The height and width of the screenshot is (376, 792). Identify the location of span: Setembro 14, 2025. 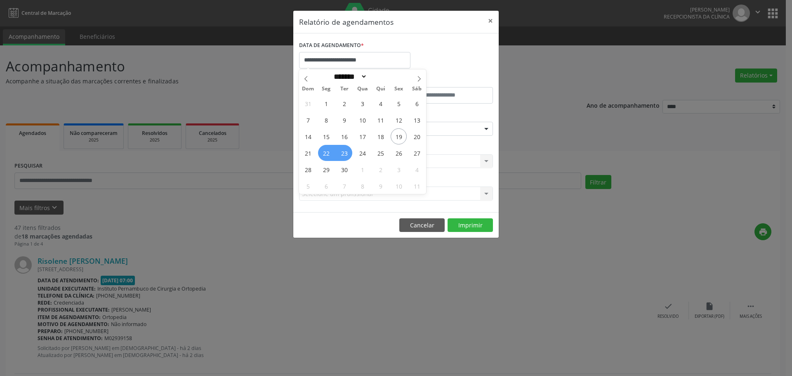
(308, 136).